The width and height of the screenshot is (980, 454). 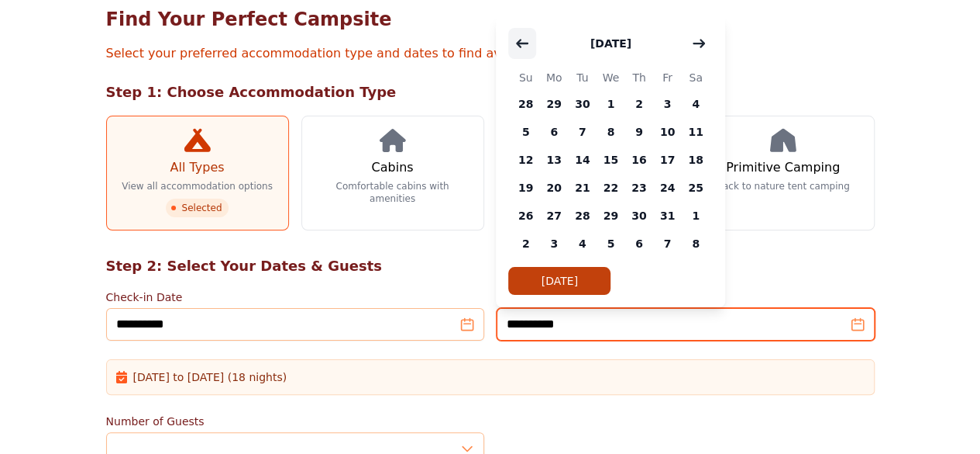 What do you see at coordinates (667, 187) in the screenshot?
I see `span: 24` at bounding box center [667, 187].